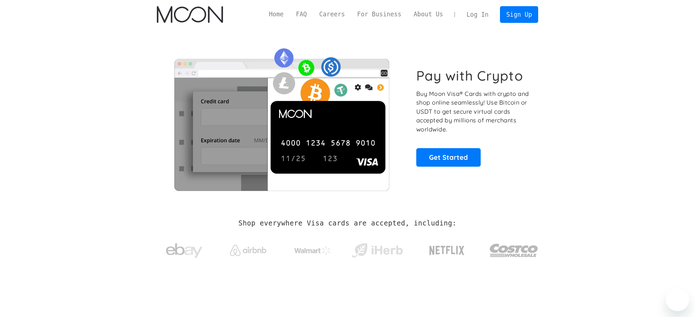  I want to click on img: Moon Logo, so click(189, 15).